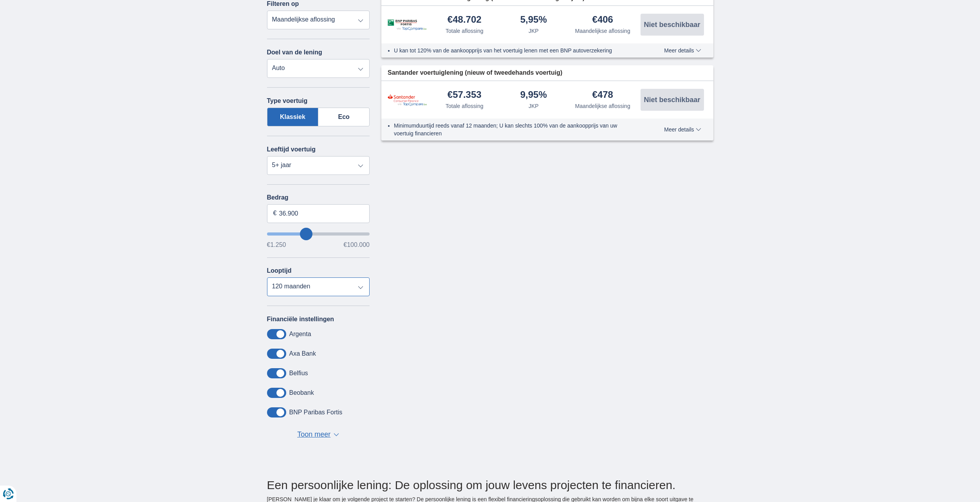  What do you see at coordinates (301, 319) in the screenshot?
I see `label: Financiële instellingen` at bounding box center [301, 319].